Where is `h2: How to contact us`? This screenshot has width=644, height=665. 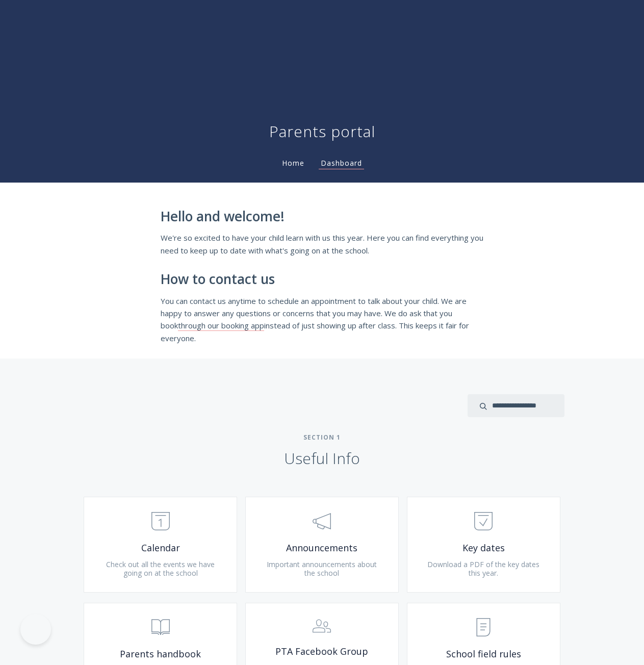
h2: How to contact us is located at coordinates (322, 279).